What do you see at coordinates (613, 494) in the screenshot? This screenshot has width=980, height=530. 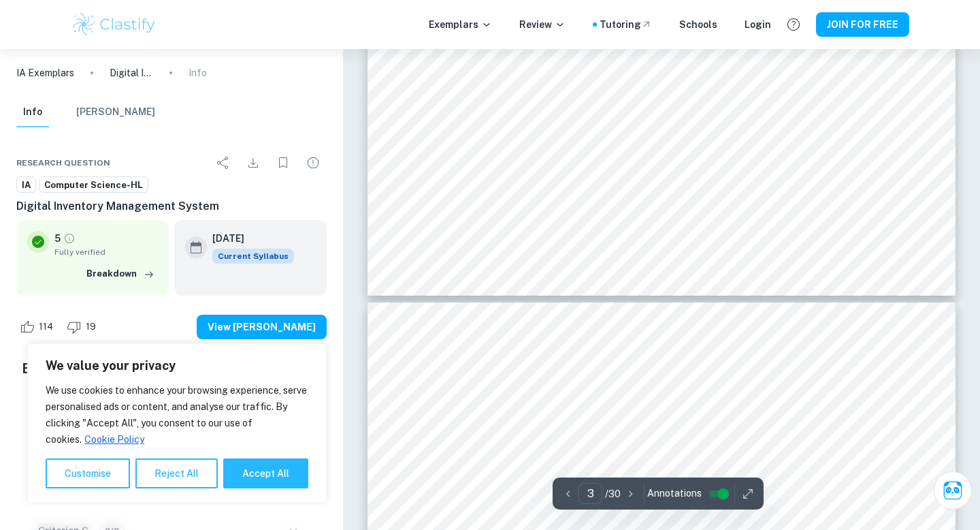 I see `p: / 30` at bounding box center [613, 494].